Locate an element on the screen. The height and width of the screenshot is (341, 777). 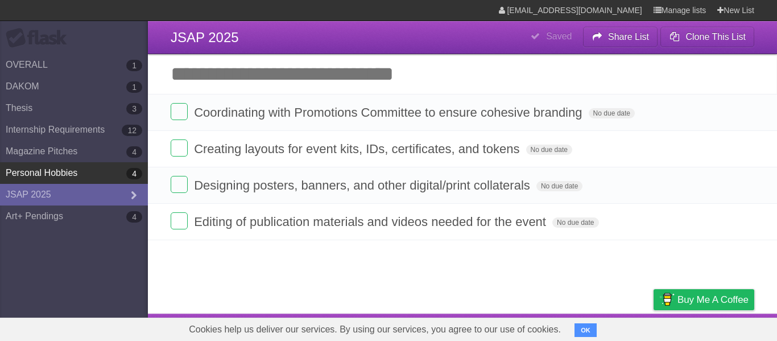
button: Share List is located at coordinates (621, 37).